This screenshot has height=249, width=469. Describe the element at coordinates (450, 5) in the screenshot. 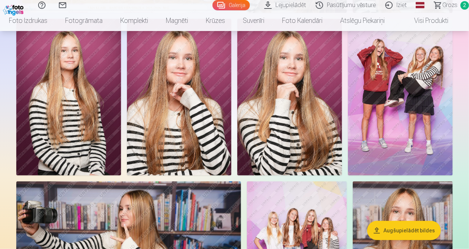

I see `span: Grozs` at that location.